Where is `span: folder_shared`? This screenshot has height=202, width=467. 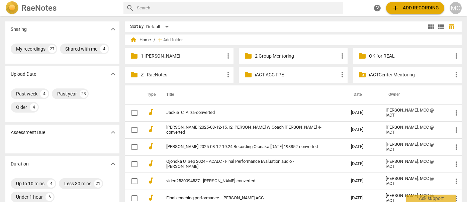
span: folder_shared is located at coordinates (362, 75).